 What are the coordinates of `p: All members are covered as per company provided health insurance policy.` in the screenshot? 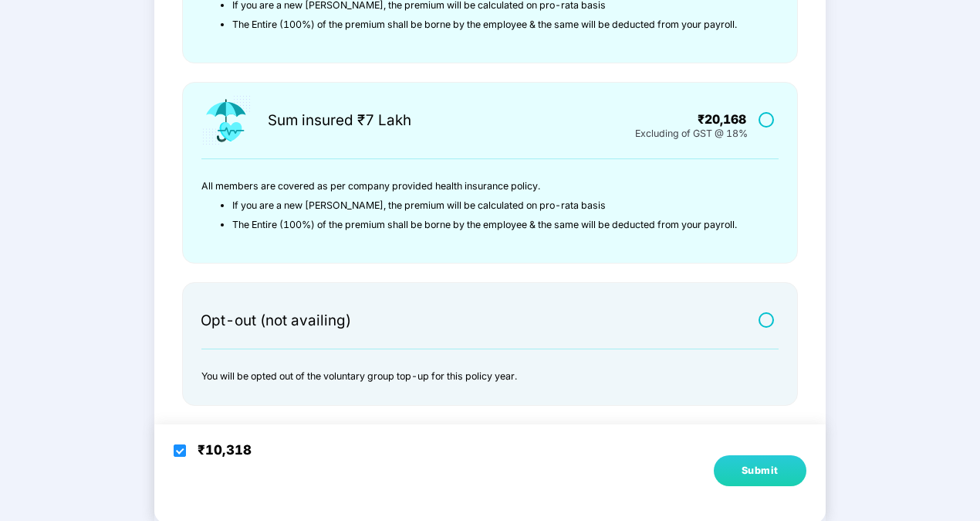 It's located at (480, 187).